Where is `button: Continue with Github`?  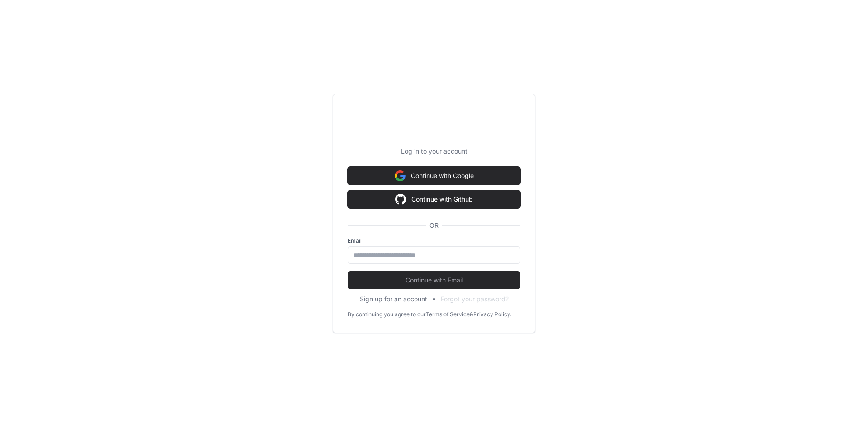 button: Continue with Github is located at coordinates (434, 200).